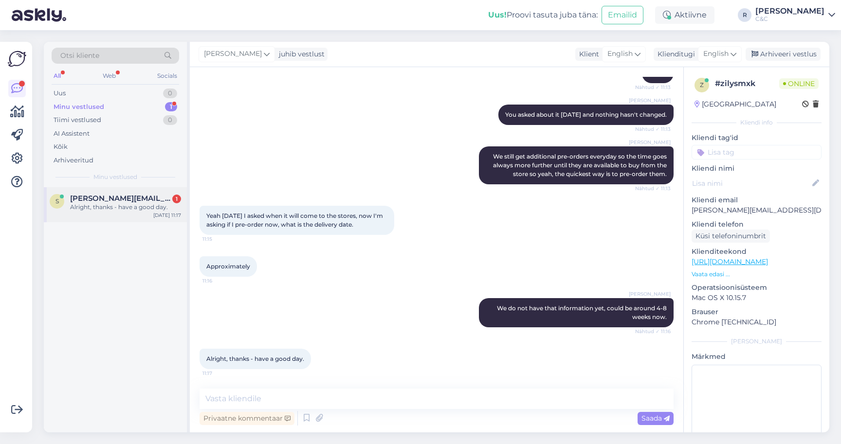 The height and width of the screenshot is (444, 841). I want to click on p: Märkmed, so click(756, 357).